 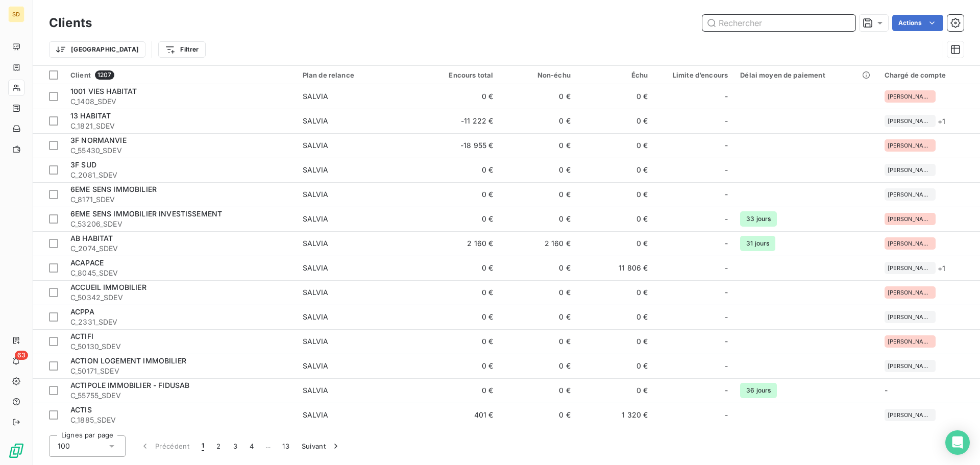 What do you see at coordinates (130, 385) in the screenshot?
I see `span: ACTIPOLE IMMOBILIER - FIDUSAB` at bounding box center [130, 385].